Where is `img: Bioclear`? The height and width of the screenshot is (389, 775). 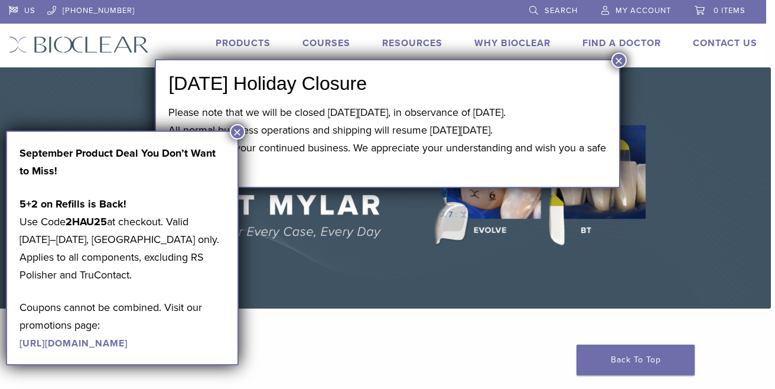
img: Bioclear is located at coordinates (79, 44).